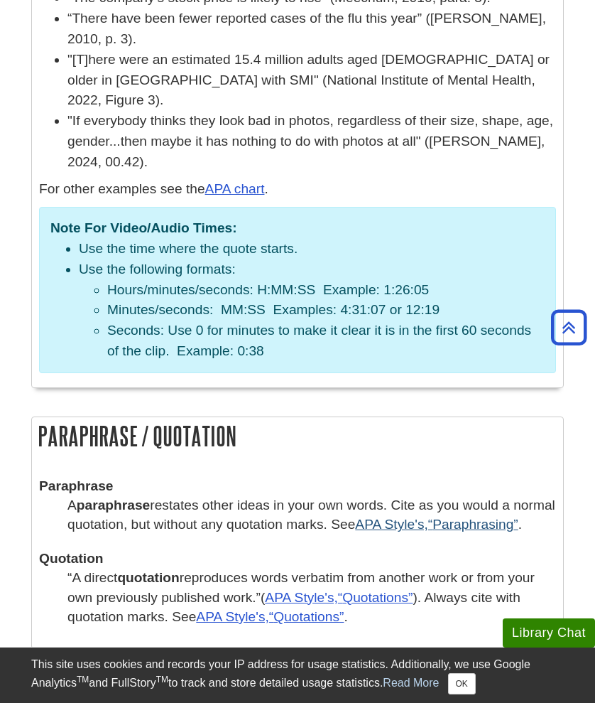 This screenshot has width=595, height=703. Describe the element at coordinates (462, 683) in the screenshot. I see `button: Close` at that location.